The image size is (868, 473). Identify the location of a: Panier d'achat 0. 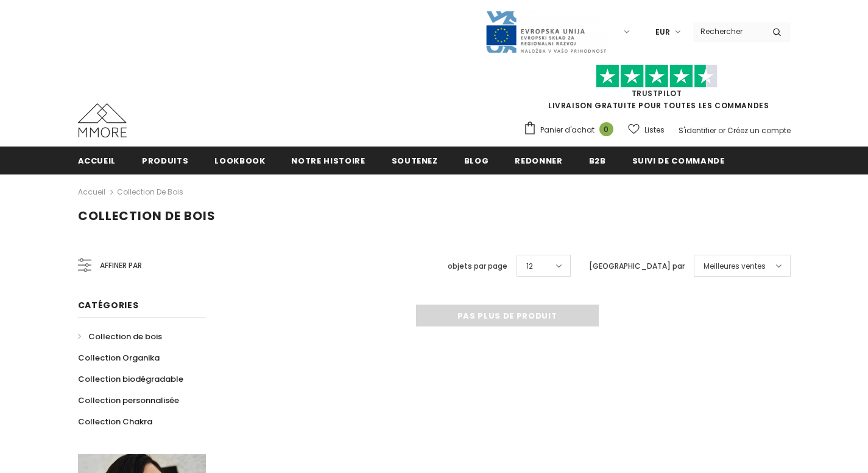
(572, 130).